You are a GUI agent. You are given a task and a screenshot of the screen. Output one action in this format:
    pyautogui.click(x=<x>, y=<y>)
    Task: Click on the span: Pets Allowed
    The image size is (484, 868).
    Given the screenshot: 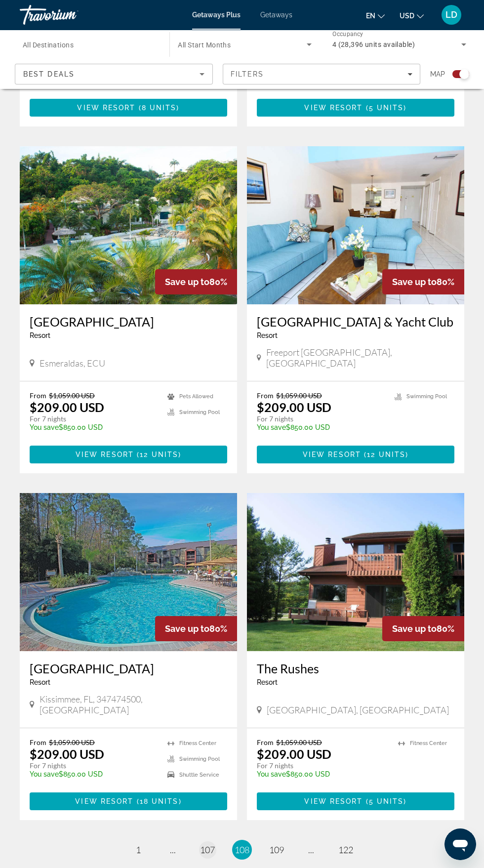 What is the action you would take?
    pyautogui.click(x=196, y=396)
    